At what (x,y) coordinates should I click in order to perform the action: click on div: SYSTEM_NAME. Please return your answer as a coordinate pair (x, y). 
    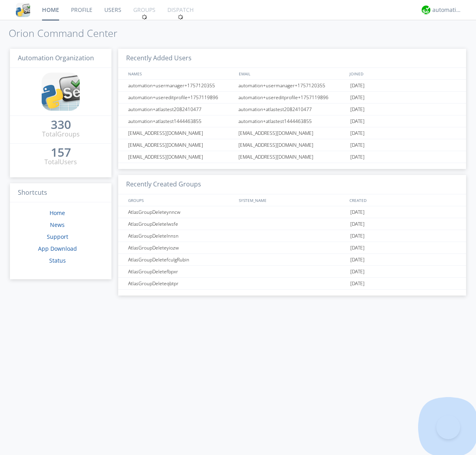
    Looking at the image, I should click on (292, 200).